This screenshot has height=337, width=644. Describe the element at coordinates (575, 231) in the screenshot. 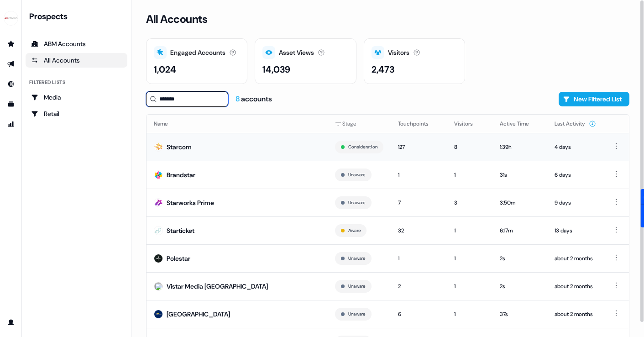

I see `div: 13 days` at that location.